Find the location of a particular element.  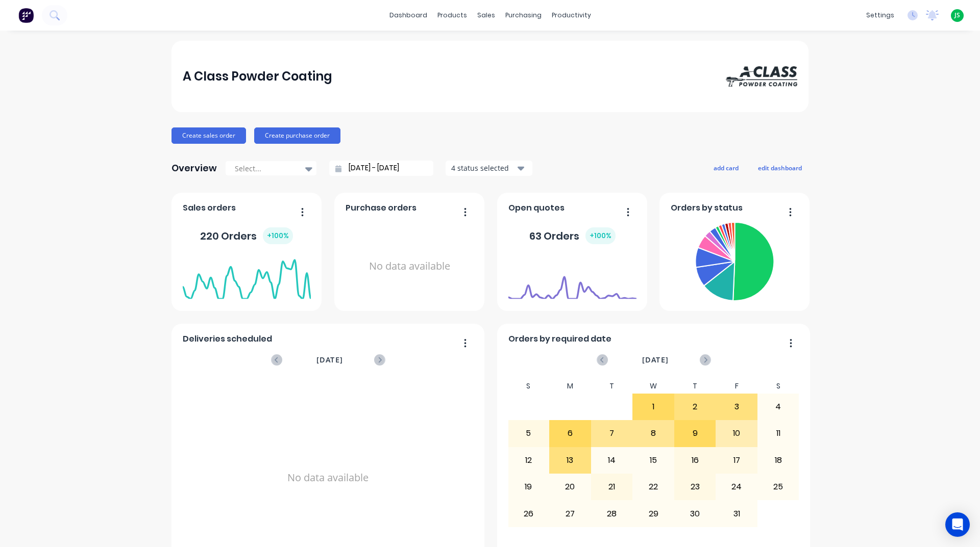

div: 19 is located at coordinates (529, 487).